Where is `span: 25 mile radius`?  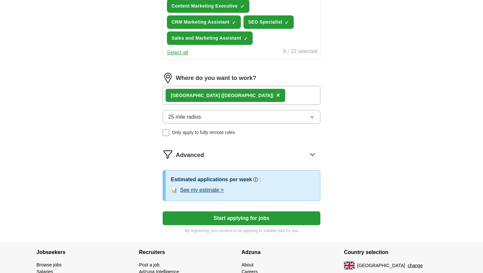 span: 25 mile radius is located at coordinates (185, 117).